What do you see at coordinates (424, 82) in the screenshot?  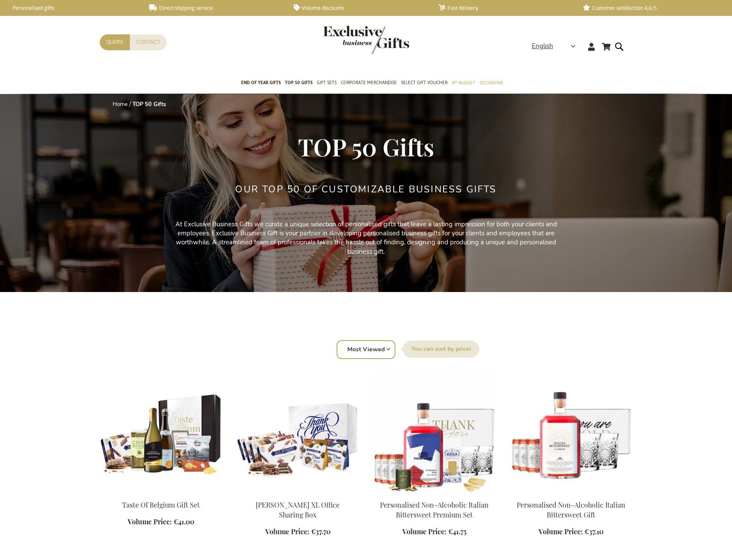 I see `span: Select Gift Voucher` at bounding box center [424, 82].